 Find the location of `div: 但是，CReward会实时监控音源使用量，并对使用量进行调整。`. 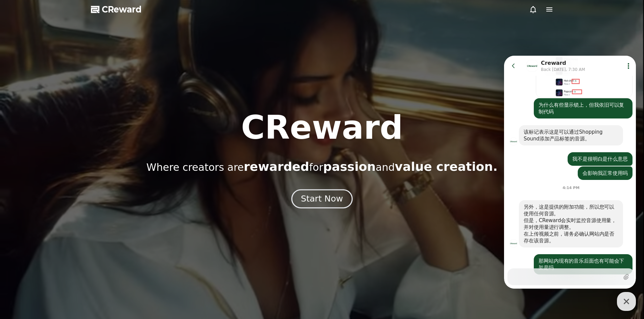

div: 但是，CReward会实时监控音源使用量，并对使用量进行调整。 is located at coordinates (67, 168).